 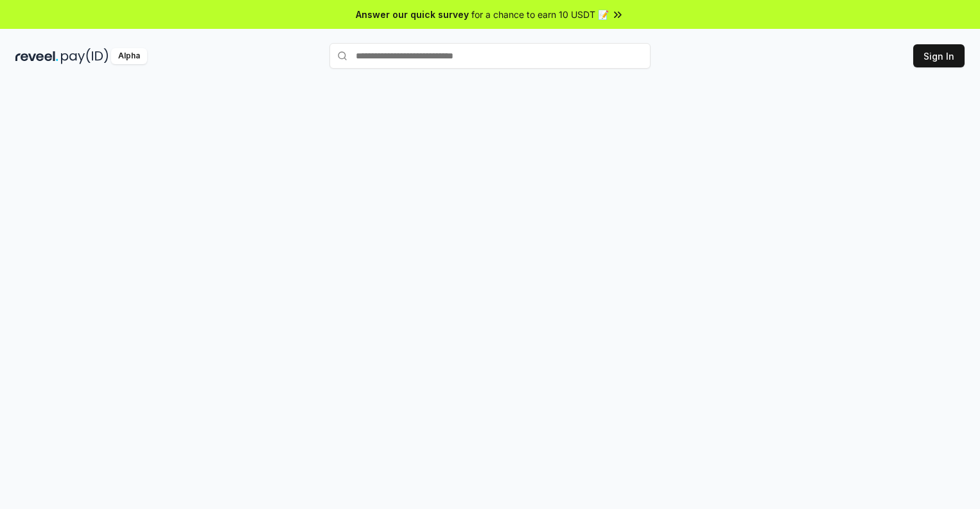 I want to click on div: Alpha, so click(x=129, y=56).